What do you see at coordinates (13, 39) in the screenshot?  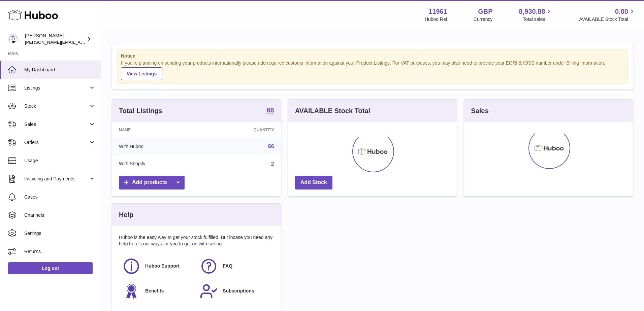 I see `img: raghav@transformative.in` at bounding box center [13, 39].